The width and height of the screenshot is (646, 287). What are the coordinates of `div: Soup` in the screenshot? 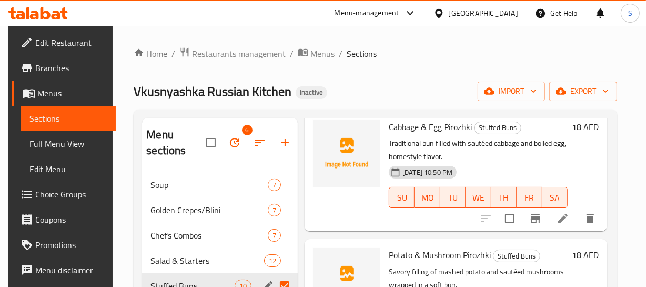 It's located at (209, 185).